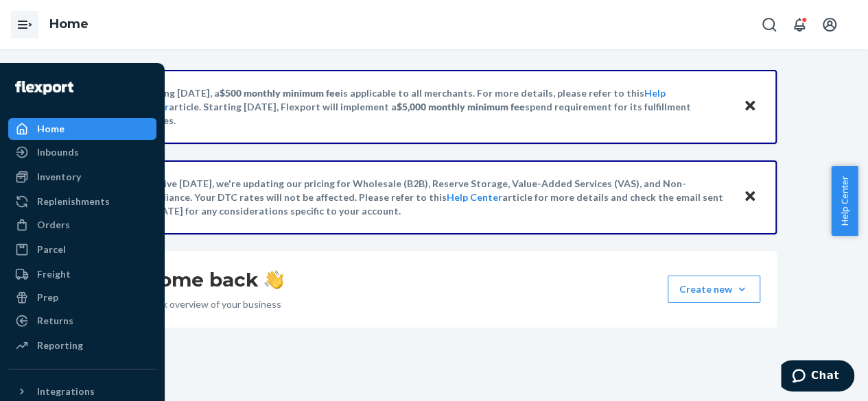 This screenshot has width=868, height=401. What do you see at coordinates (274, 280) in the screenshot?
I see `img: hand-wave emoji` at bounding box center [274, 280].